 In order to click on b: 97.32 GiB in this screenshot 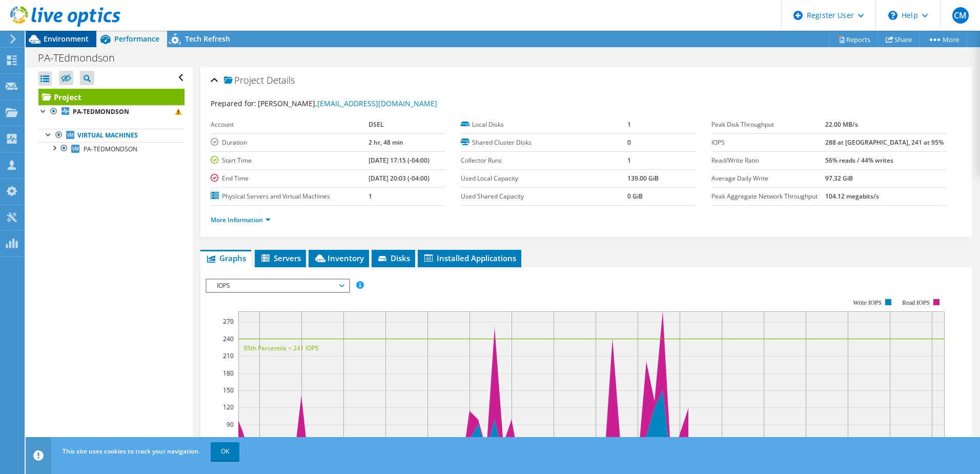, I will do `click(839, 178)`.